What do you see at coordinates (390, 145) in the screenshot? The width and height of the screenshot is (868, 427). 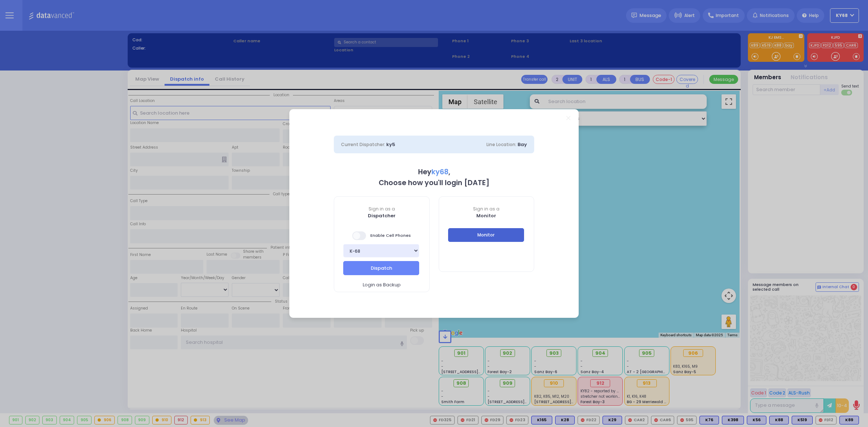 I see `span: ky5` at bounding box center [390, 145].